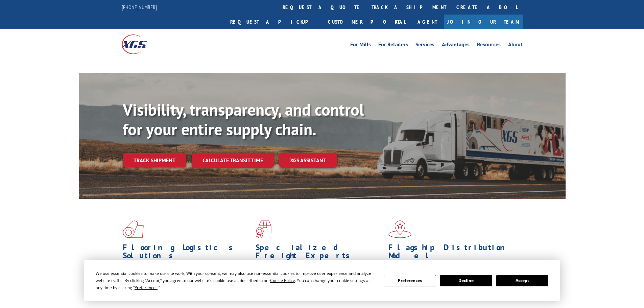 This screenshot has height=308, width=644. Describe the element at coordinates (244, 119) in the screenshot. I see `b: Visibility, transparency, and control for your entire supply chain.` at that location.